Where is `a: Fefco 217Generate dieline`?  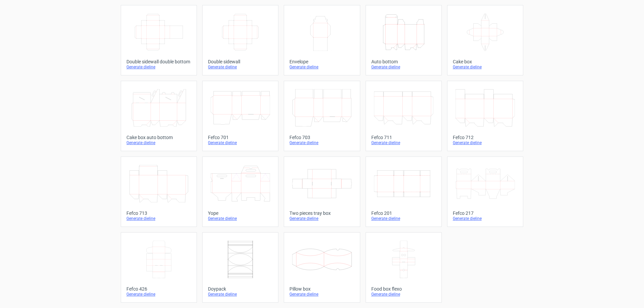
a: Fefco 217Generate dieline is located at coordinates (485, 192).